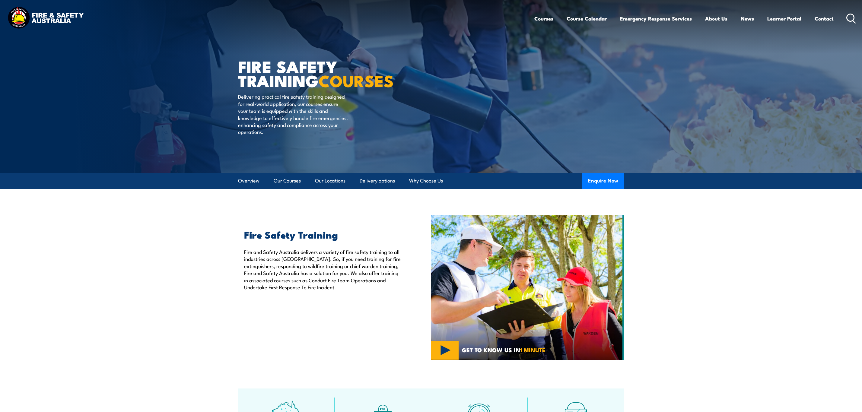  I want to click on button: Enquire Now, so click(603, 181).